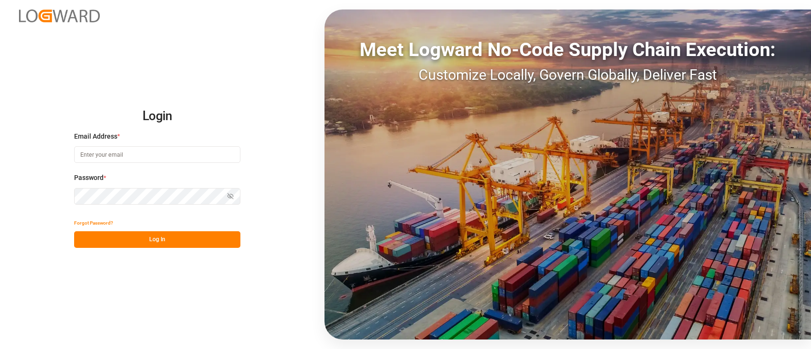 The width and height of the screenshot is (811, 349). I want to click on div: Customize Locally, Govern Globally, Deliver Fast, so click(568, 75).